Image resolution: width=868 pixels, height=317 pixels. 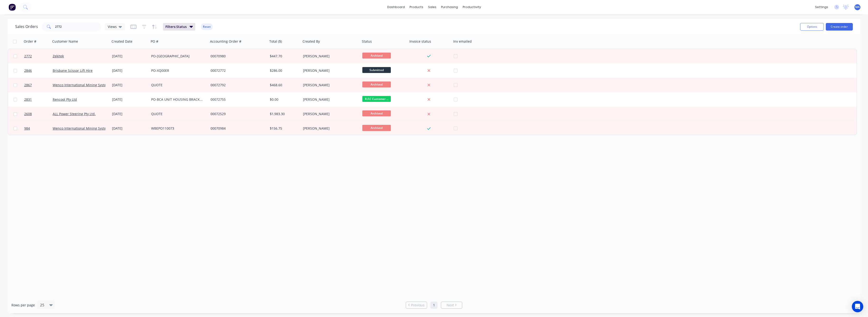 What do you see at coordinates (38, 71) in the screenshot?
I see `a: 2846` at bounding box center [38, 71].